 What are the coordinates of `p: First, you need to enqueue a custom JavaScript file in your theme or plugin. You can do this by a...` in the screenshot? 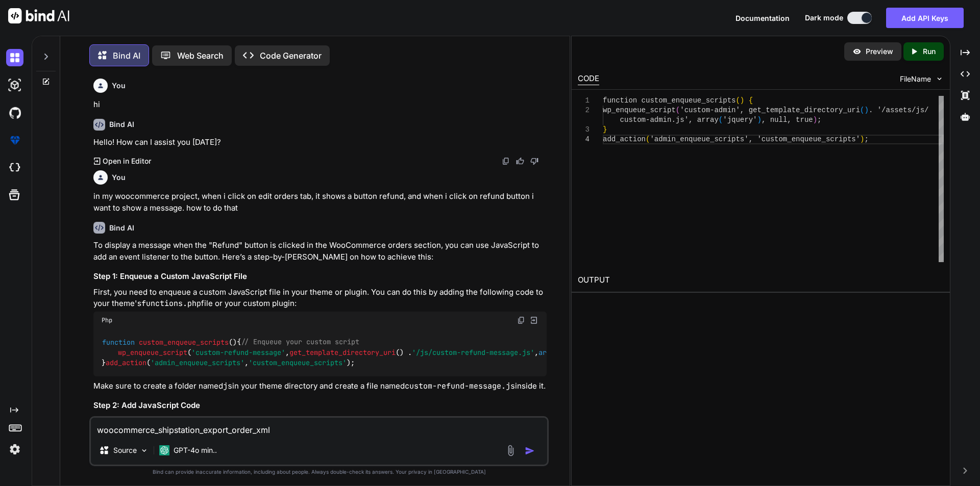 It's located at (320, 298).